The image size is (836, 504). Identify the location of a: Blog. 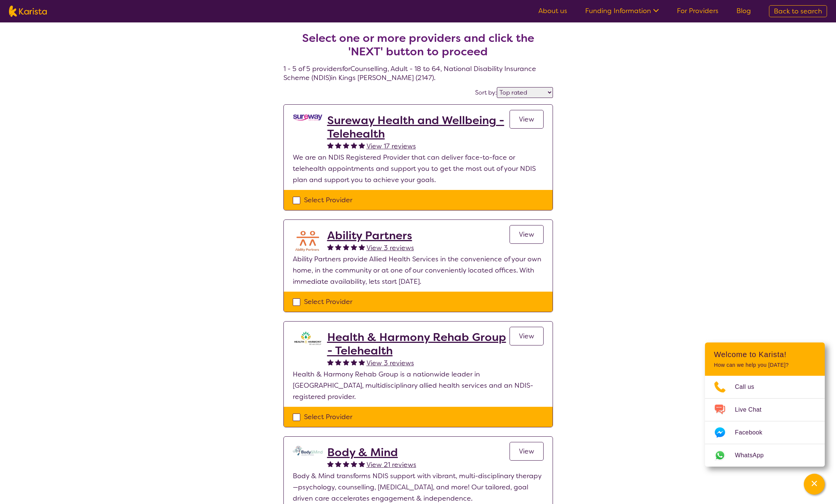
(743, 11).